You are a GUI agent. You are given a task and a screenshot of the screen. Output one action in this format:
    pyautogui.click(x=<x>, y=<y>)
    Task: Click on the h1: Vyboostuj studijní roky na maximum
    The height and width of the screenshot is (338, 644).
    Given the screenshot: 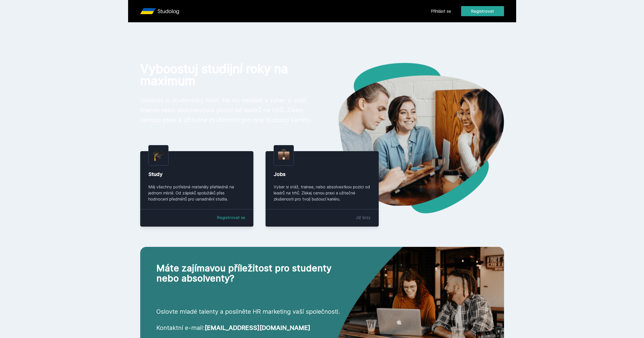 What is the action you would take?
    pyautogui.click(x=227, y=75)
    